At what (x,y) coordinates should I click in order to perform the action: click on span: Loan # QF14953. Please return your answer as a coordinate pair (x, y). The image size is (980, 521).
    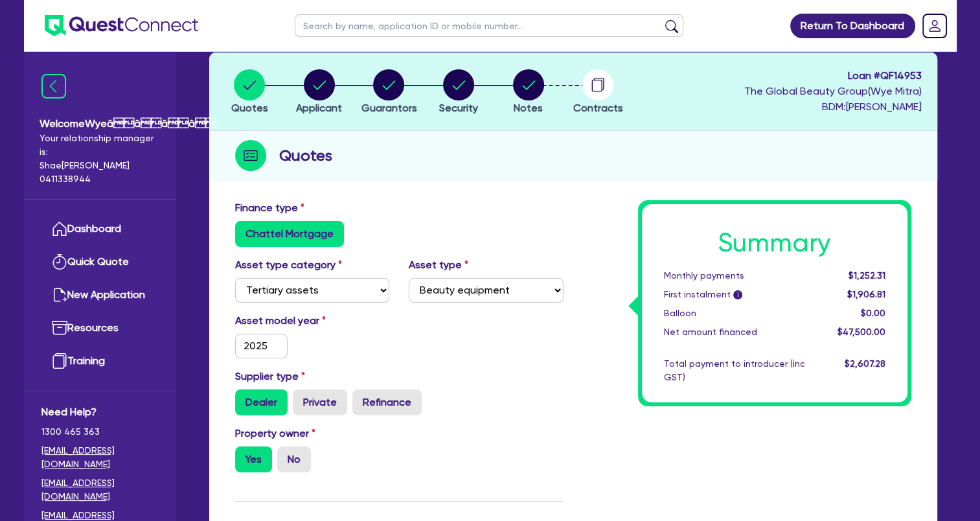
    Looking at the image, I should click on (833, 76).